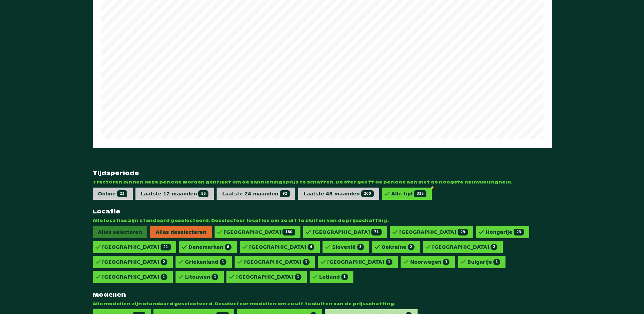 The image size is (644, 314). What do you see at coordinates (120, 232) in the screenshot?
I see `span: Alles selecteren` at bounding box center [120, 232].